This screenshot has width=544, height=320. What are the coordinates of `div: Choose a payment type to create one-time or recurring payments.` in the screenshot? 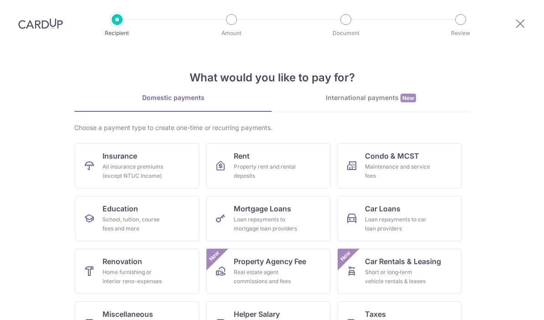 It's located at (272, 128).